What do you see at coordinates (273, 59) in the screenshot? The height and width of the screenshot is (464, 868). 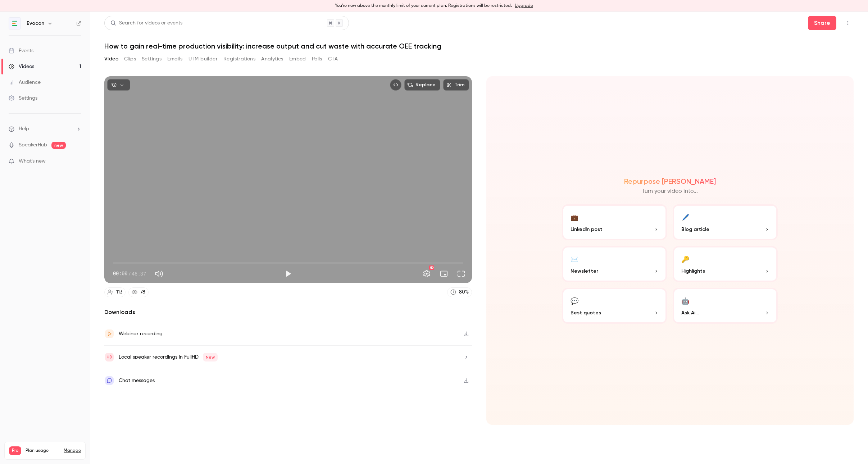 I see `button: Analytics` at bounding box center [273, 59].